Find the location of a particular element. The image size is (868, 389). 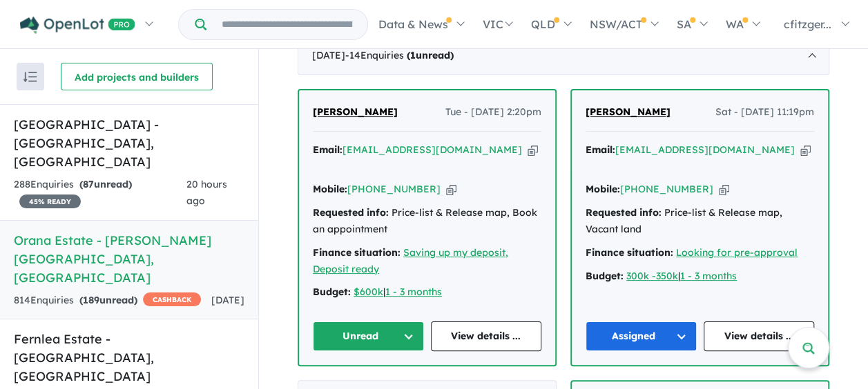

a: Saving up my deposit, Deposit ready is located at coordinates (410, 261).